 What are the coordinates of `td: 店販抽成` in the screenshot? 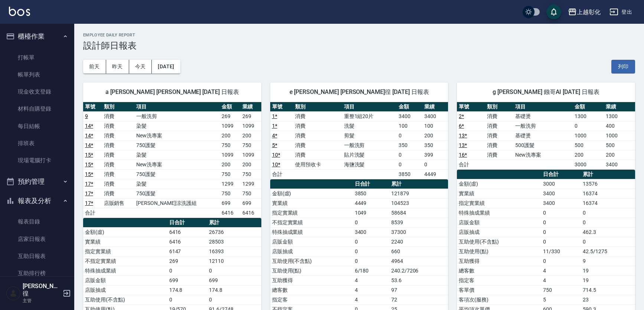 It's located at (499, 232).